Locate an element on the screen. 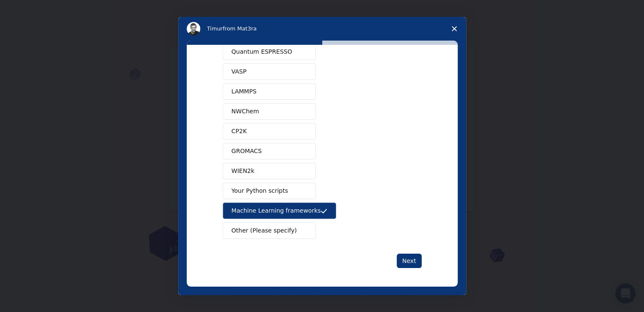 The height and width of the screenshot is (312, 644). span: WIEN2k is located at coordinates (243, 171).